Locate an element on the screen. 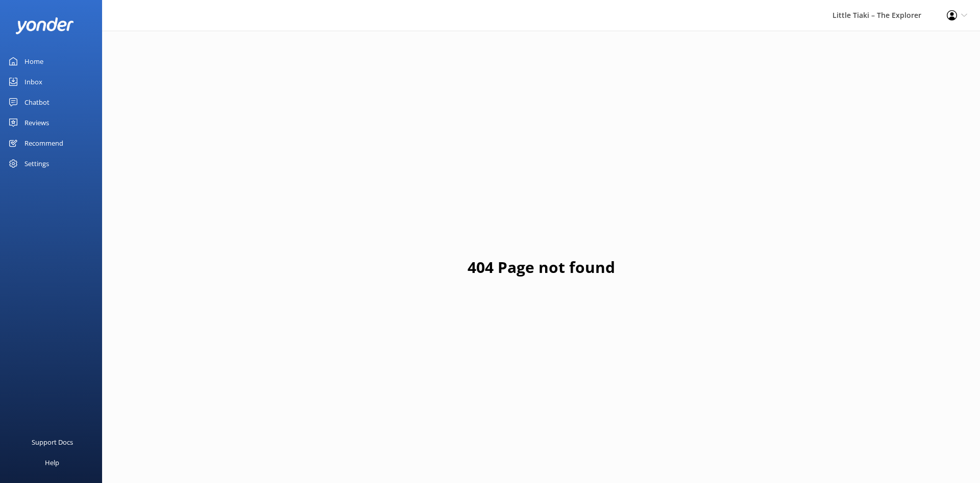 This screenshot has height=483, width=980. div: Recommend is located at coordinates (44, 143).